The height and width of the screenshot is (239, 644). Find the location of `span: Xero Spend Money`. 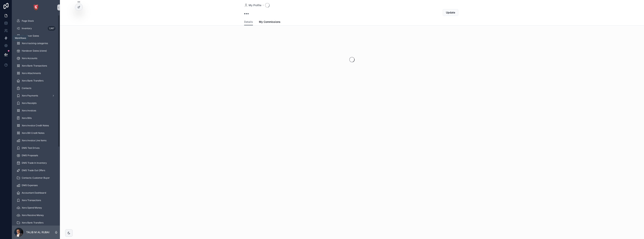

span: Xero Spend Money is located at coordinates (32, 208).